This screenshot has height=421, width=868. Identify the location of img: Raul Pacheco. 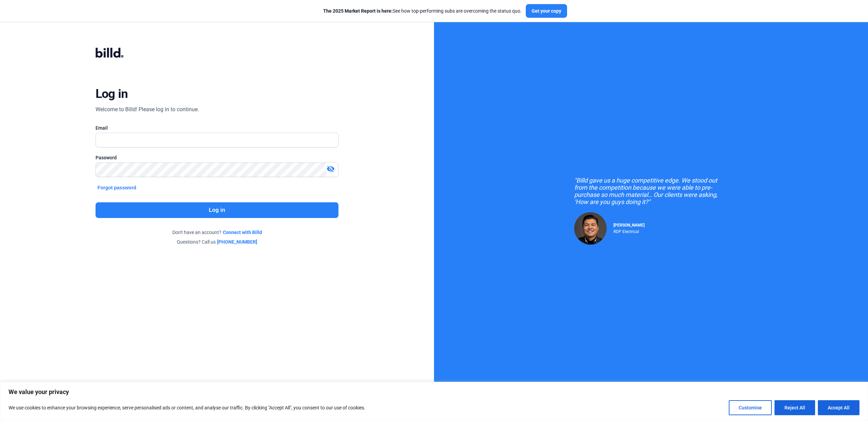
(590, 228).